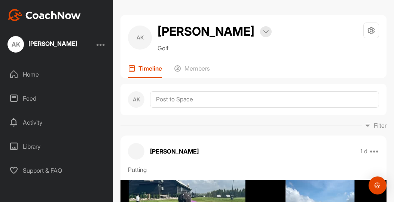 The image size is (394, 202). Describe the element at coordinates (57, 122) in the screenshot. I see `div: Activity` at that location.